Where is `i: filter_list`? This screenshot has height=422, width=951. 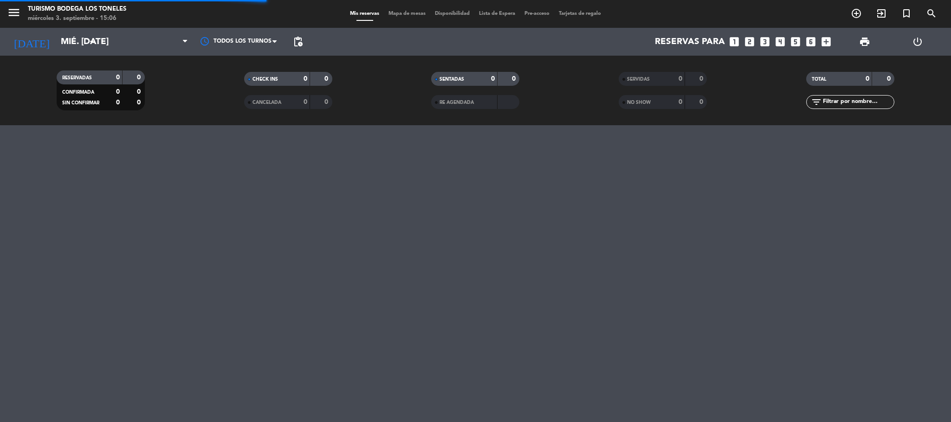
i: filter_list is located at coordinates (816, 102).